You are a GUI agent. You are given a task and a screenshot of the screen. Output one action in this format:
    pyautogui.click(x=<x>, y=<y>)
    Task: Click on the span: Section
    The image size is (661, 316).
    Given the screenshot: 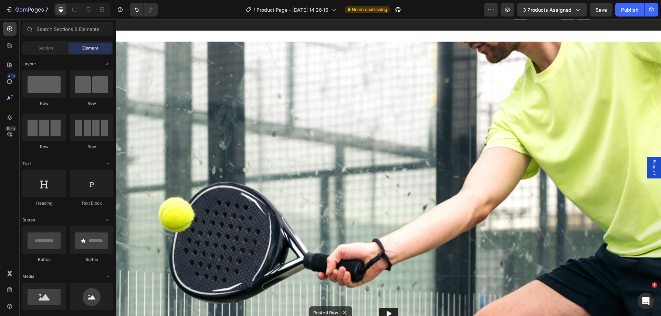 What is the action you would take?
    pyautogui.click(x=45, y=48)
    